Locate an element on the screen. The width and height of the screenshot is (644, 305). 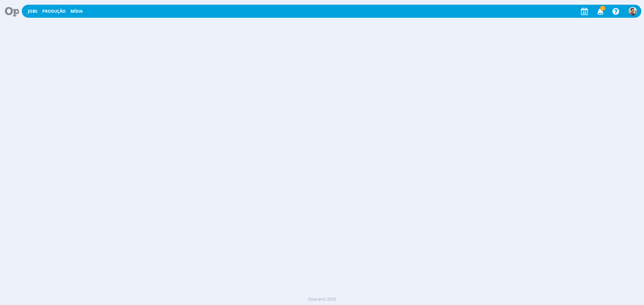
button: Mídia is located at coordinates (76, 11).